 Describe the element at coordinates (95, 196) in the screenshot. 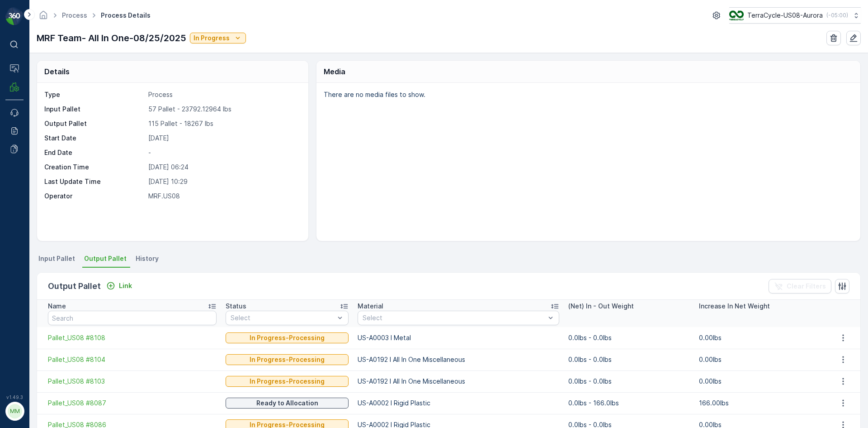

I see `p: Operator` at that location.